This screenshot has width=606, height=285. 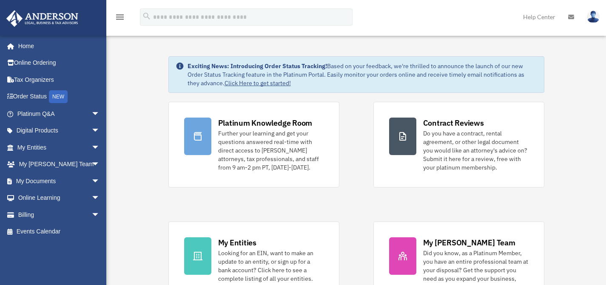 I want to click on div: Looking for an EIN, want to make an update to an entity, or sign up for a bank account? Click her..., so click(x=271, y=266).